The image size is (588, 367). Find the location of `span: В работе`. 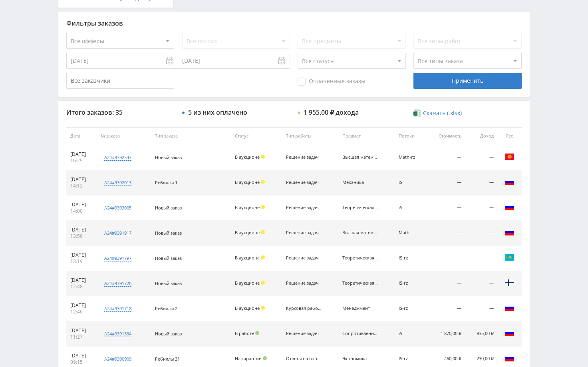

span: В работе is located at coordinates (244, 333).